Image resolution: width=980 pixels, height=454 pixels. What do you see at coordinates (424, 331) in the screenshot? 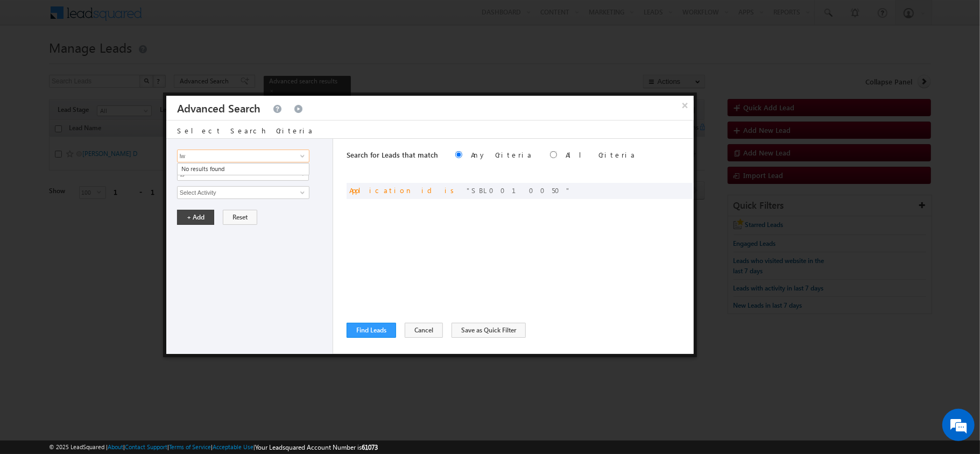
I see `button: Cancel` at bounding box center [424, 331].